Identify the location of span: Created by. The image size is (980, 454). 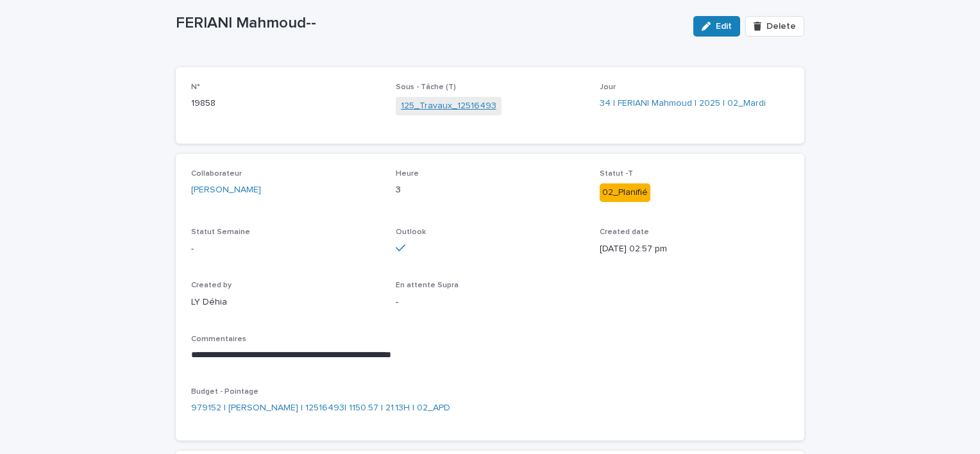
(211, 285).